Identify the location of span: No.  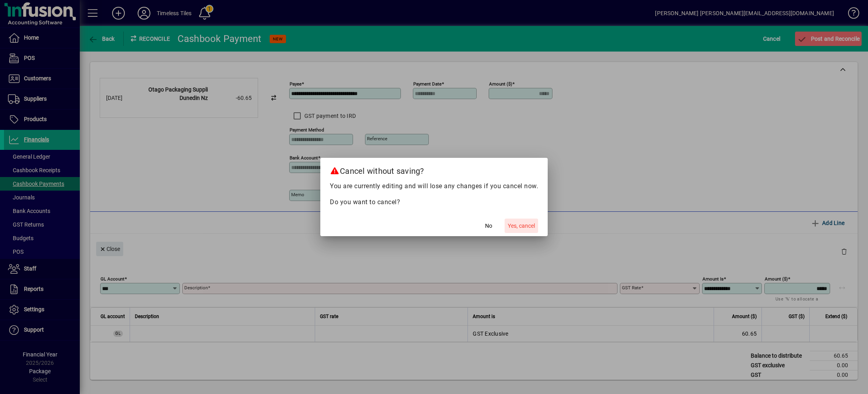
(488, 226).